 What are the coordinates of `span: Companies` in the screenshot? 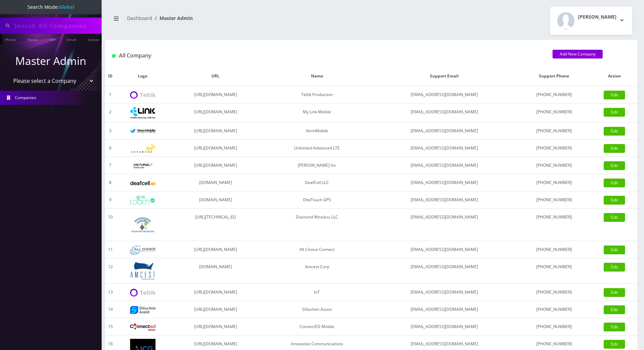 It's located at (25, 98).